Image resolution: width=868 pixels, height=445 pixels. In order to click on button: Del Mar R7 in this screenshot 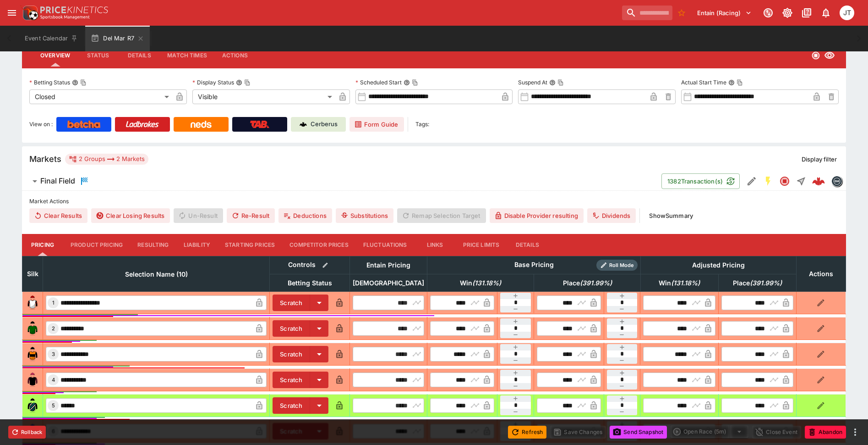, I will do `click(117, 38)`.